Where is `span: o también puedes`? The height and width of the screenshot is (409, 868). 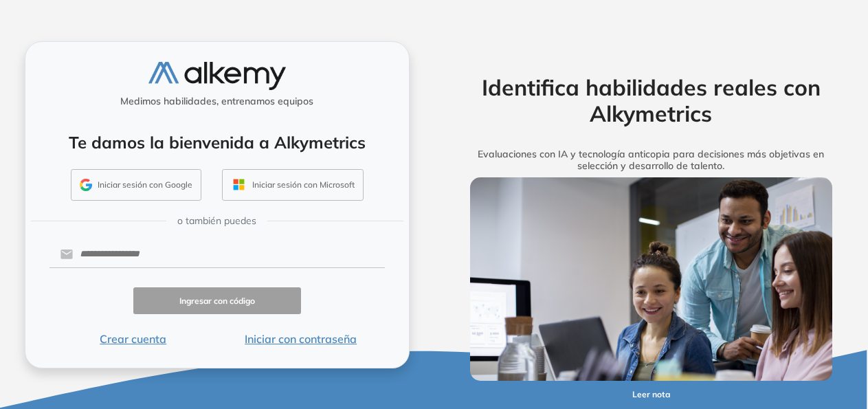 span: o también puedes is located at coordinates (217, 220).